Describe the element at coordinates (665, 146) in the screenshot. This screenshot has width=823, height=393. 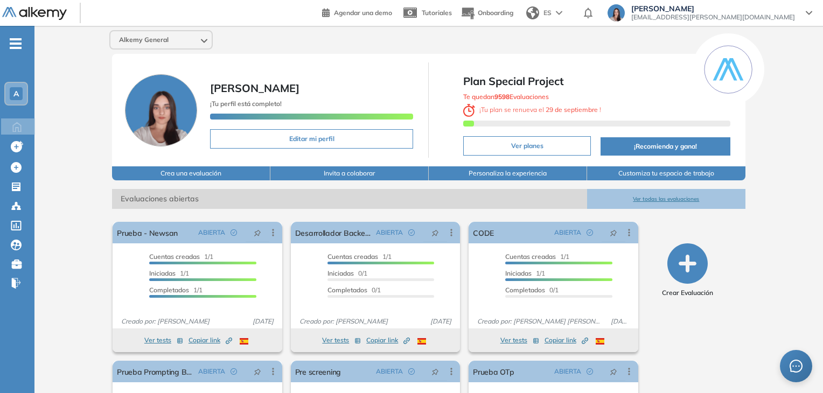
I see `button: ¡Recomienda y gana!` at that location.